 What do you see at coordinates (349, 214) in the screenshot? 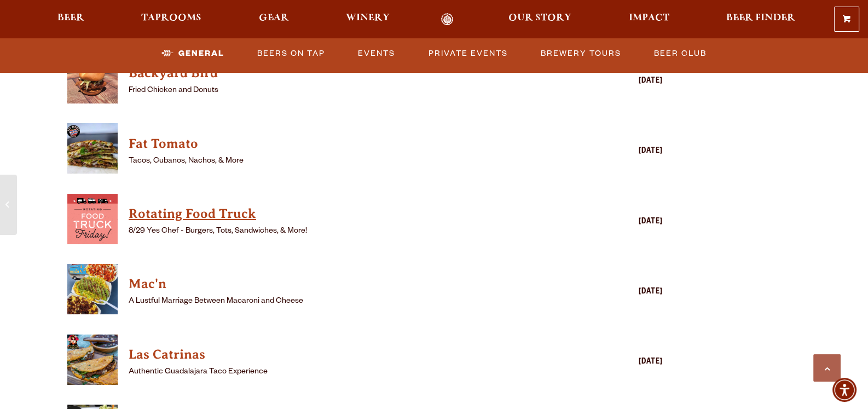
I see `h4: Rotating Food Truck` at bounding box center [349, 214].